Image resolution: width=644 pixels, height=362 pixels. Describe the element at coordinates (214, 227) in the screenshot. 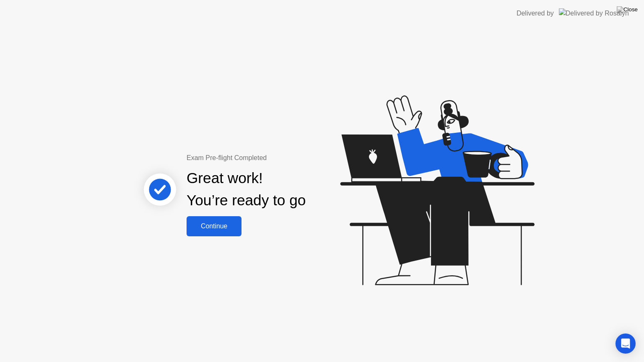

I see `button: Continue` at that location.